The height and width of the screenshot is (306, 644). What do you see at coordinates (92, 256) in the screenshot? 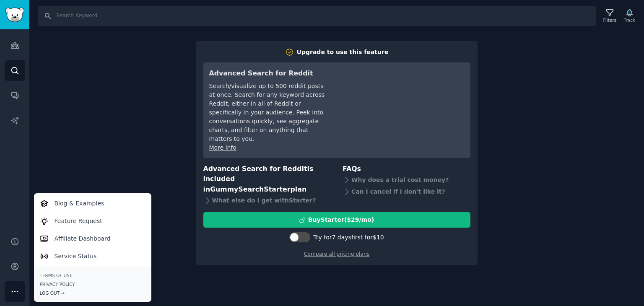
I see `a: Service Status` at bounding box center [92, 256].